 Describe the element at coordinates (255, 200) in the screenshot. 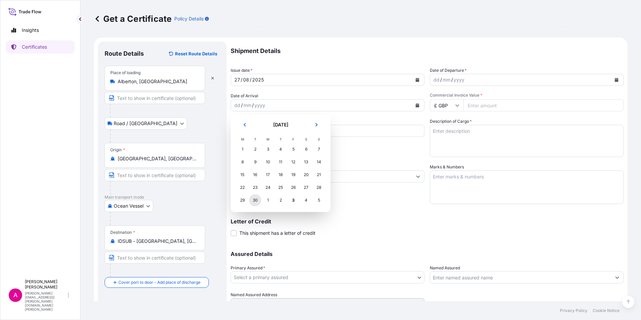

I see `div: Tuesday 30 September 2025` at that location.